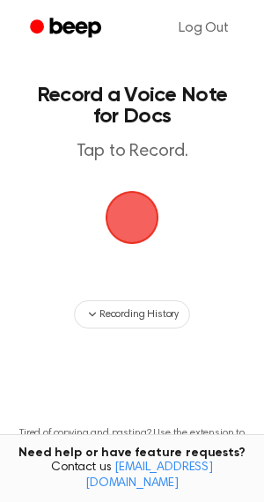 This screenshot has width=264, height=502. I want to click on a: Beep, so click(67, 28).